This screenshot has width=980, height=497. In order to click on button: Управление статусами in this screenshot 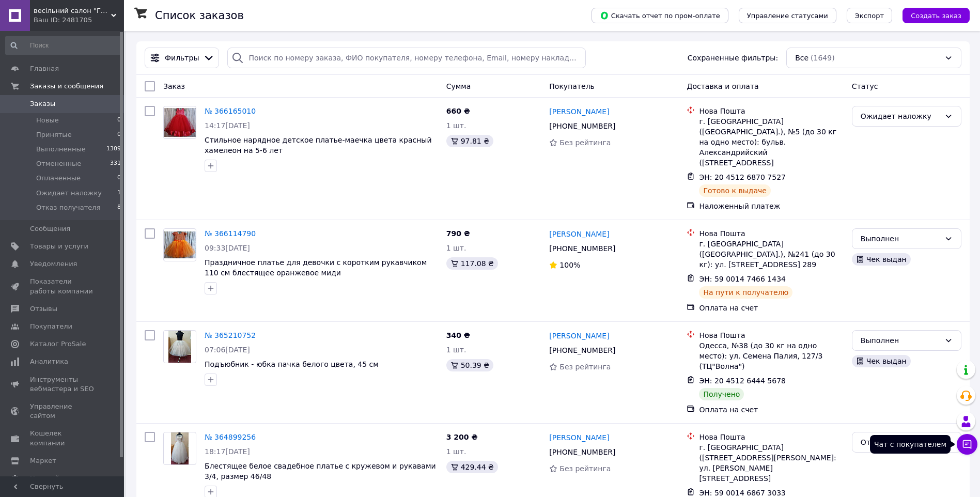, I will do `click(787, 15)`.